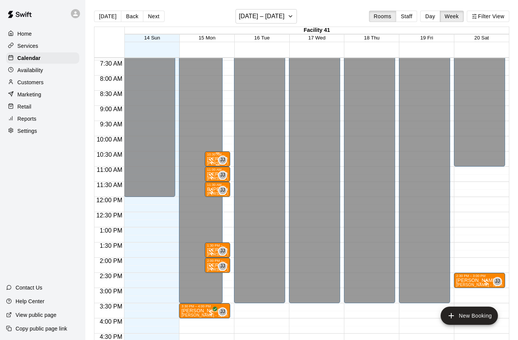 This screenshot has height=340, width=518. Describe the element at coordinates (317, 30) in the screenshot. I see `div: Facility 41` at that location.